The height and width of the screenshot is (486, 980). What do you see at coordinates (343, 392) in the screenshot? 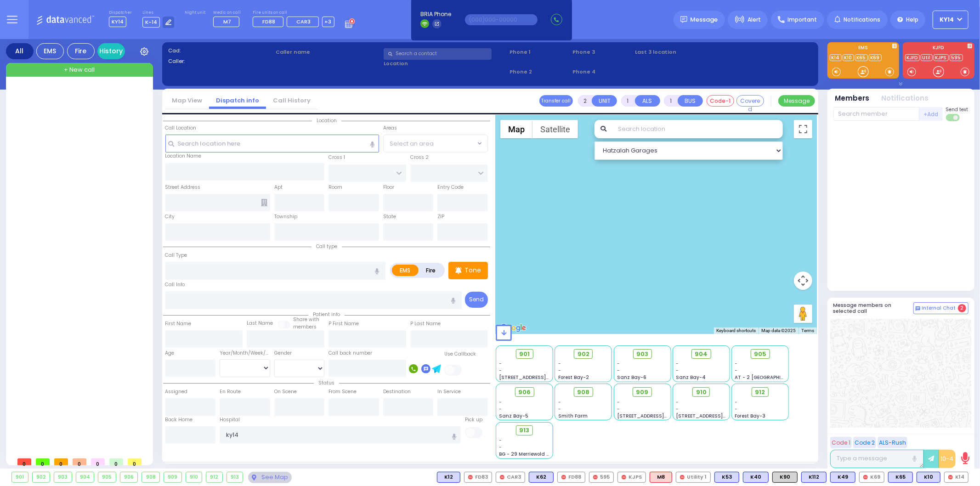
I see `label: From Scene` at bounding box center [343, 392].